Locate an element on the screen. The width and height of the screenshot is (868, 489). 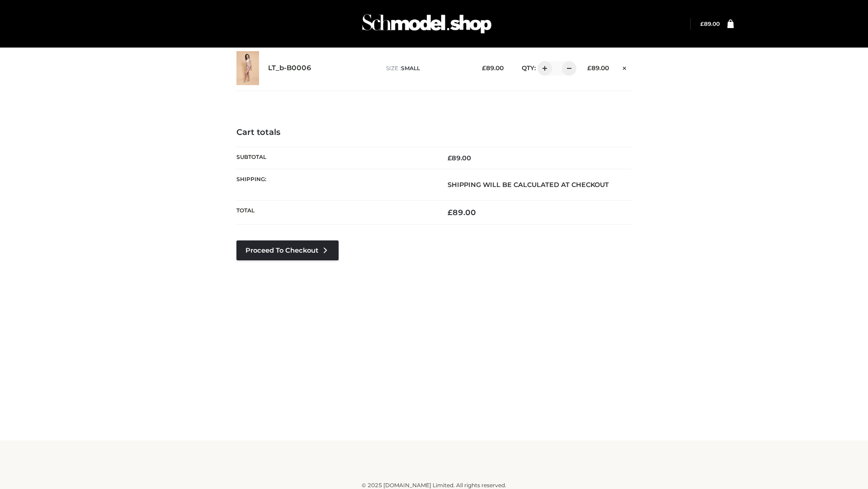
p: size : is located at coordinates (427, 69).